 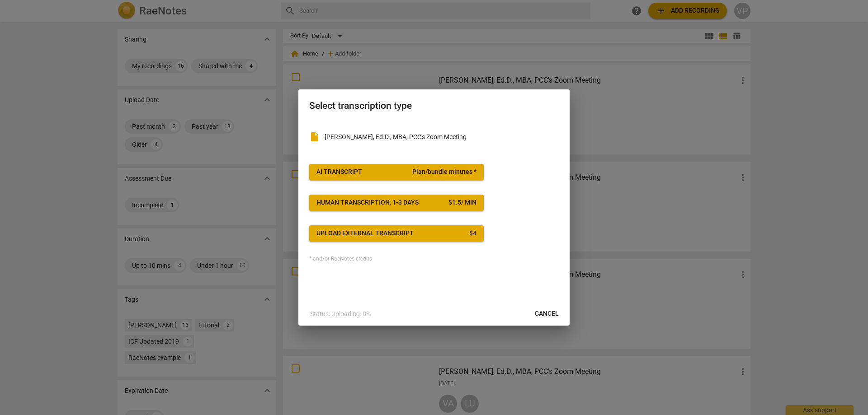 What do you see at coordinates (434, 260) in the screenshot?
I see `div: * and/or RaeNotes credits` at bounding box center [434, 260].